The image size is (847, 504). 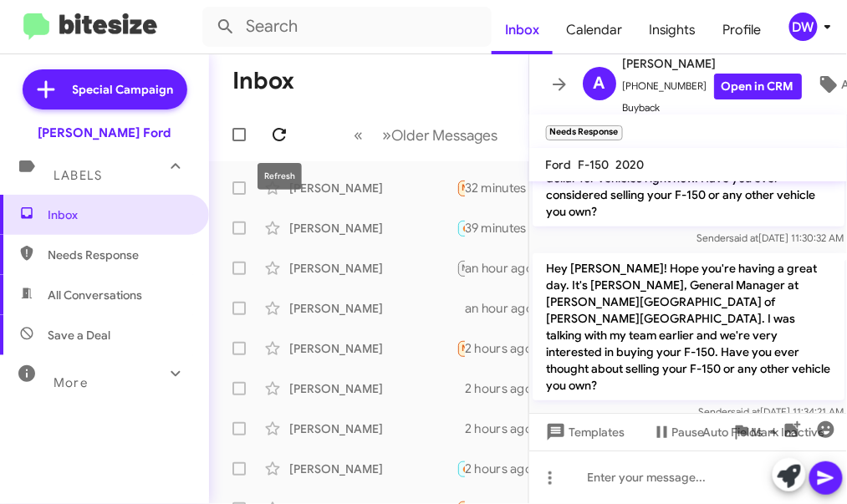 What do you see at coordinates (584, 133) in the screenshot?
I see `small: Needs Response` at bounding box center [584, 133].